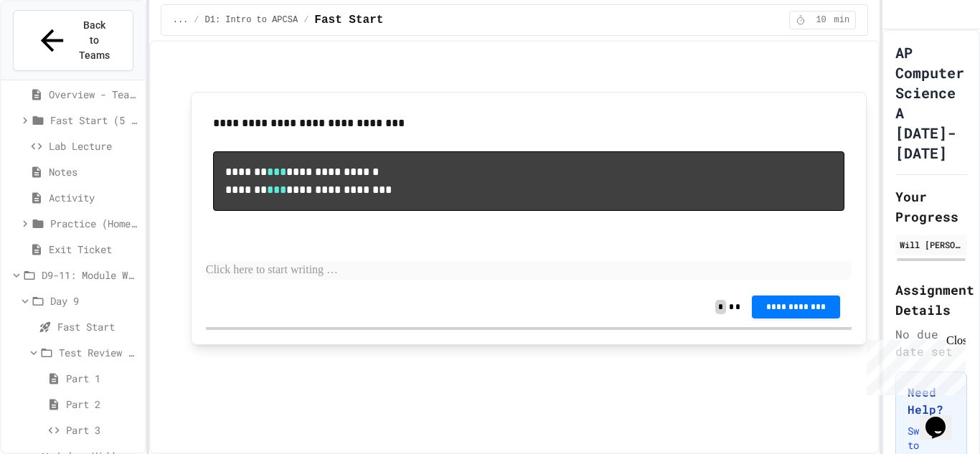 The height and width of the screenshot is (454, 980). What do you see at coordinates (103, 378) in the screenshot?
I see `span: Part 1` at bounding box center [103, 378].